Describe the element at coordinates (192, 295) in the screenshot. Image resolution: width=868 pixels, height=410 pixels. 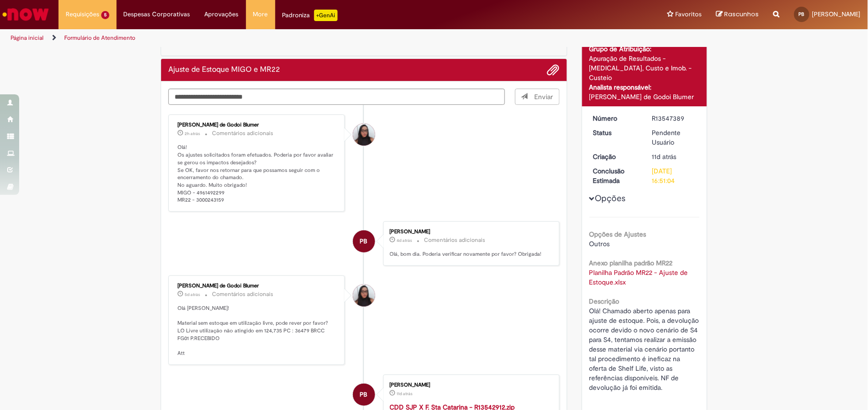
I see `span: 5d atrás` at that location.